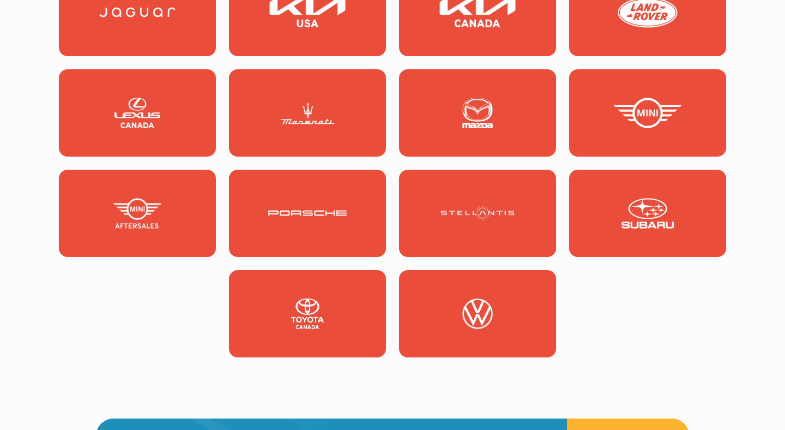 The height and width of the screenshot is (430, 785). What do you see at coordinates (308, 314) in the screenshot?
I see `img: Toyota Canada` at bounding box center [308, 314].